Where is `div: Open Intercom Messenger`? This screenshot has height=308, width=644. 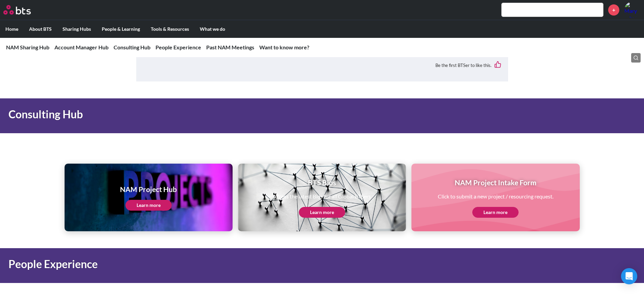
div: Open Intercom Messenger is located at coordinates (629, 276).